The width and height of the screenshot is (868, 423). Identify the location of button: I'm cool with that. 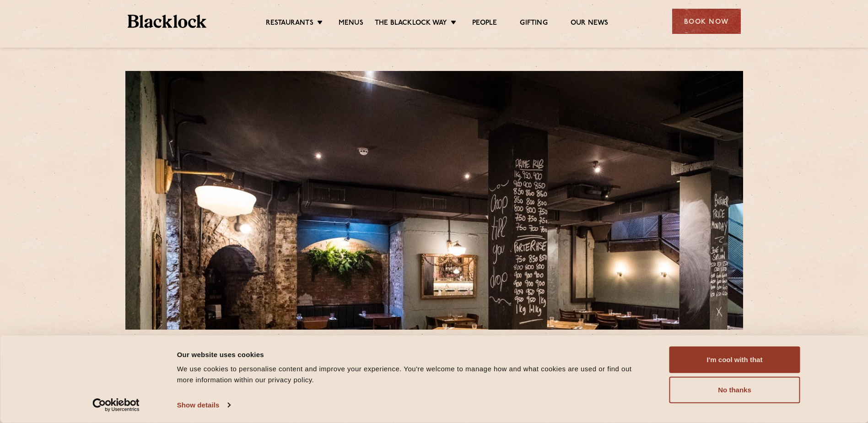
(735, 360).